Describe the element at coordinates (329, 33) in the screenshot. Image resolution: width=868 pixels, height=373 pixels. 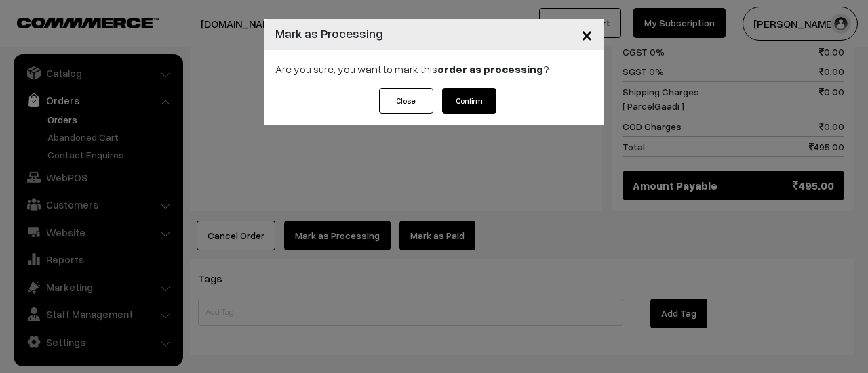
I see `h4: Mark as Processing` at that location.